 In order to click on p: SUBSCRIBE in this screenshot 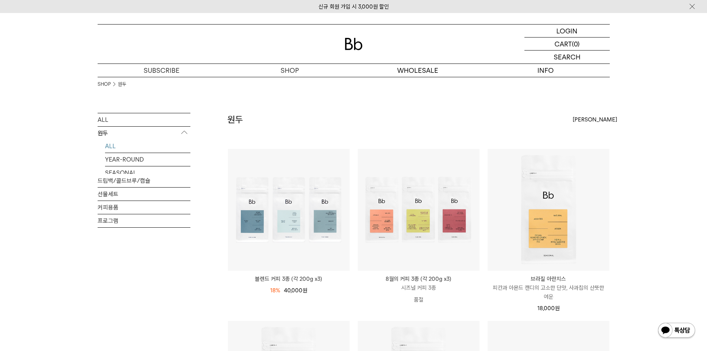, I will do `click(161, 70)`.